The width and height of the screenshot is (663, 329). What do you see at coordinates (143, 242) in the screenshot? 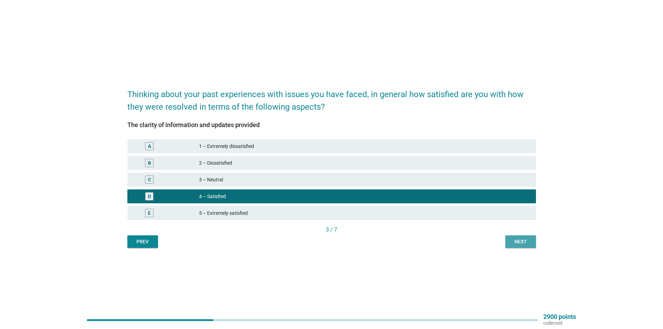
I see `button: Prev` at bounding box center [143, 242].